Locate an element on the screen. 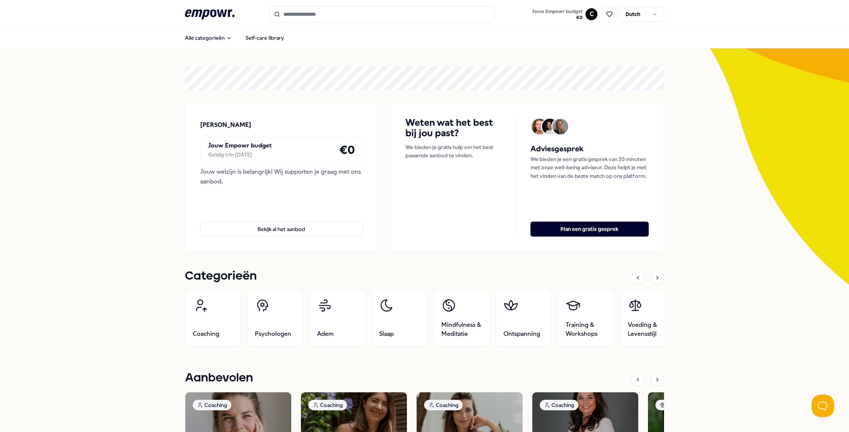 The height and width of the screenshot is (432, 849). span: Adem is located at coordinates (325, 334).